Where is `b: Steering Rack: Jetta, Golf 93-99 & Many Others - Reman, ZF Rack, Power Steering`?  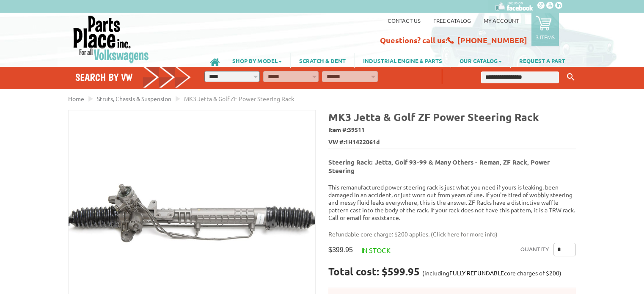 b: Steering Rack: Jetta, Golf 93-99 & Many Others - Reman, ZF Rack, Power Steering is located at coordinates (439, 166).